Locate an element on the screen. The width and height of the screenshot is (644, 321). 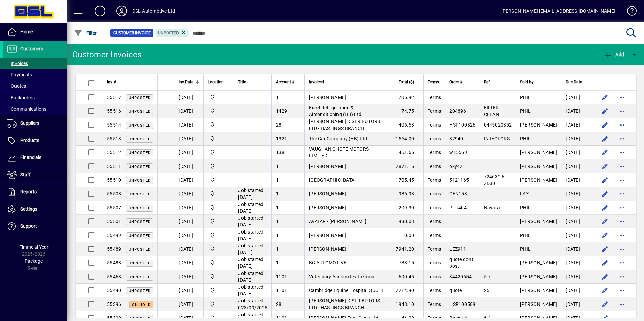
span: pky42 is located at coordinates (456, 166).